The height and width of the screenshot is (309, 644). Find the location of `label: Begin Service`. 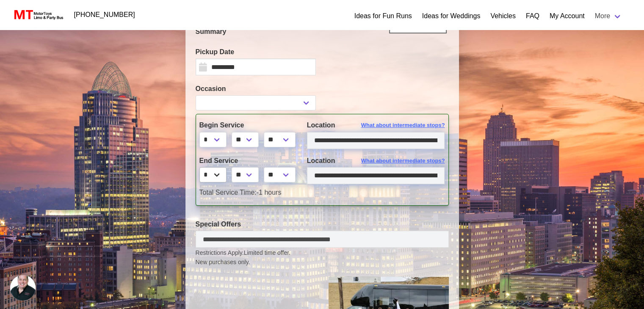

label: Begin Service is located at coordinates (247, 125).